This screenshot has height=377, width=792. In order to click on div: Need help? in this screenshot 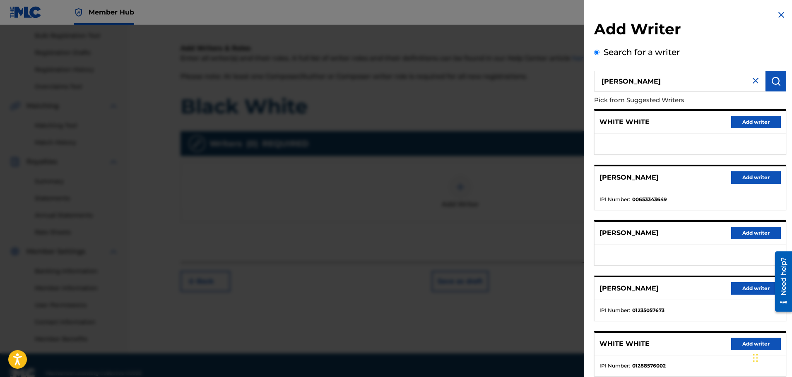, I will do `click(14, 28)`.